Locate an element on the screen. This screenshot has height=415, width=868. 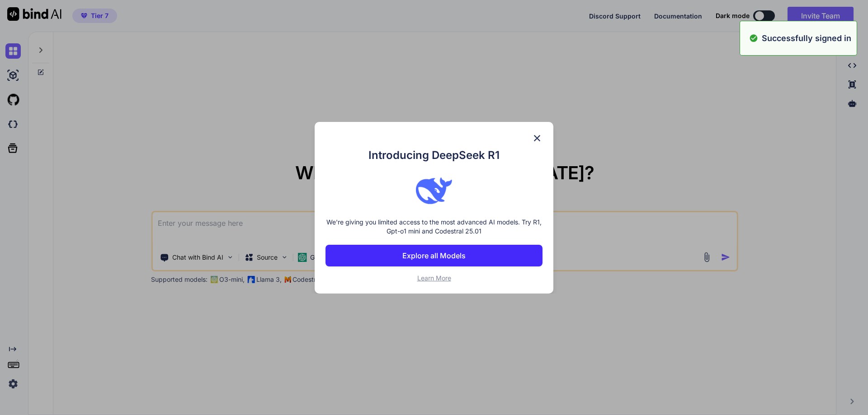
img: close is located at coordinates (537, 138).